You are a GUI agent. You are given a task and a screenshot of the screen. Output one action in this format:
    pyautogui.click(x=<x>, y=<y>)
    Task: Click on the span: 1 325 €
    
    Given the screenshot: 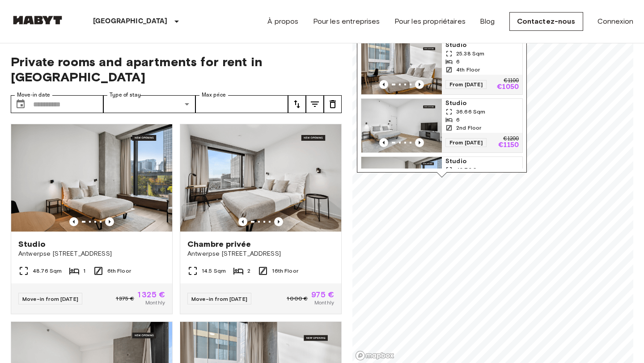 What is the action you would take?
    pyautogui.click(x=151, y=294)
    